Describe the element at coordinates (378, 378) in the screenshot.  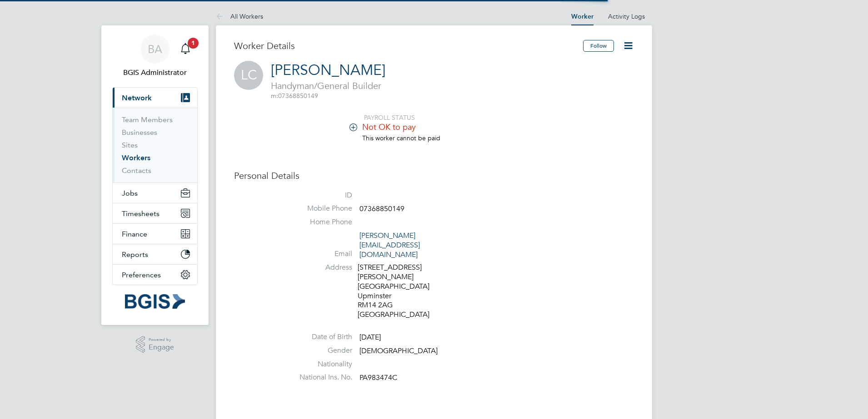
I see `span: PA983474C` at that location.